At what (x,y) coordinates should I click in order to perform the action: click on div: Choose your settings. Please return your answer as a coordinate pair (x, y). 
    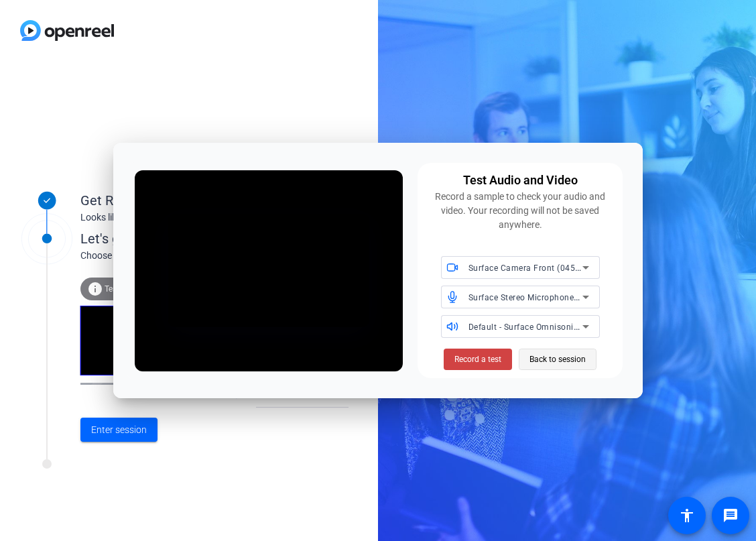
    Looking at the image, I should click on (228, 255).